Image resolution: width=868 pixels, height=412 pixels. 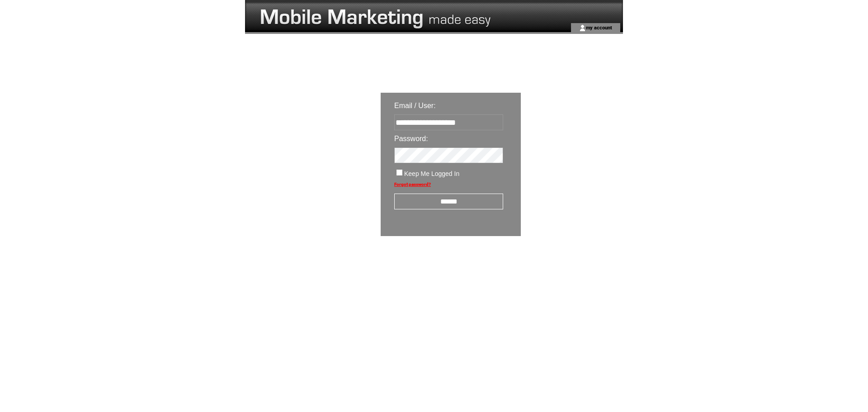 What do you see at coordinates (412, 184) in the screenshot?
I see `a: Forgot password?` at bounding box center [412, 184].